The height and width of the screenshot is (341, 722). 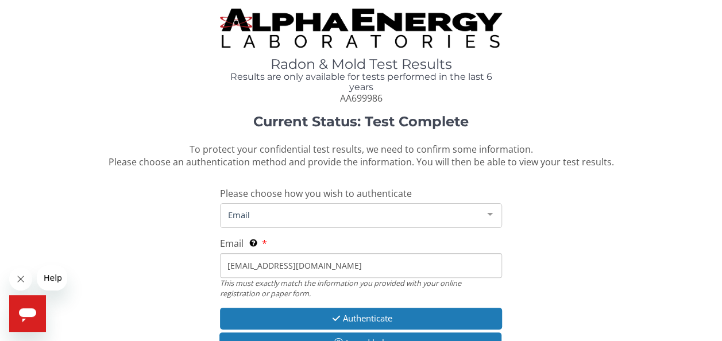 I want to click on span: Please choose how you wish to authenticate, so click(x=316, y=194).